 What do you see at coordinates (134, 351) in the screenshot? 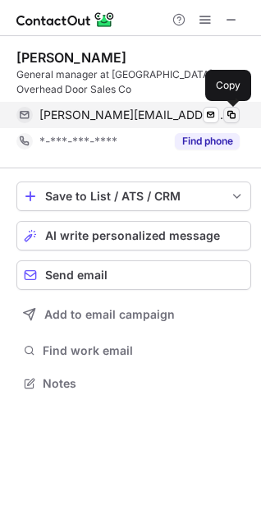
I see `button: Find work email` at bounding box center [134, 351].